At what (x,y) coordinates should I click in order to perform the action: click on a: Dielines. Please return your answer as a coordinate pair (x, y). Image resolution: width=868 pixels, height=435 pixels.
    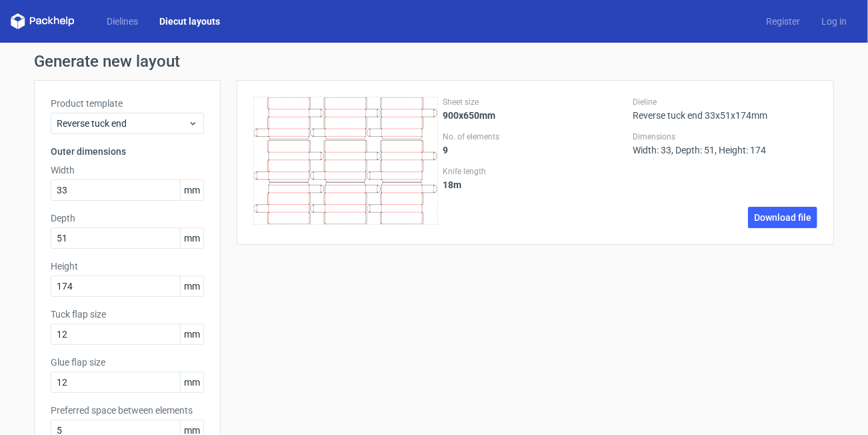
    Looking at the image, I should click on (122, 22).